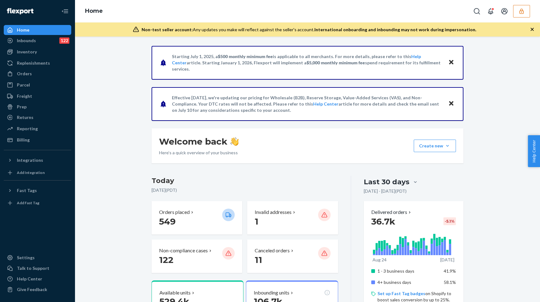 This screenshot has height=302, width=540. I want to click on a: Prep, so click(38, 107).